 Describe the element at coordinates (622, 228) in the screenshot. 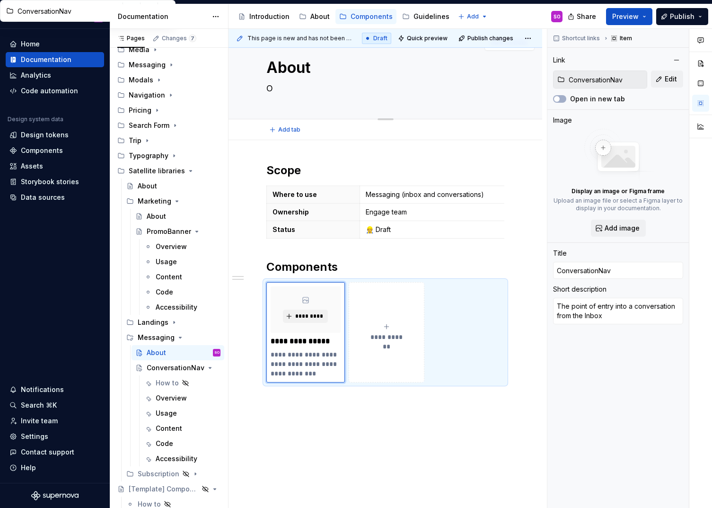

I see `span: Add image` at that location.